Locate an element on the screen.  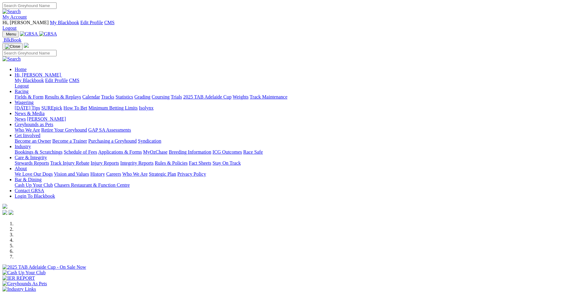
a: Stay On Track is located at coordinates (227, 163).